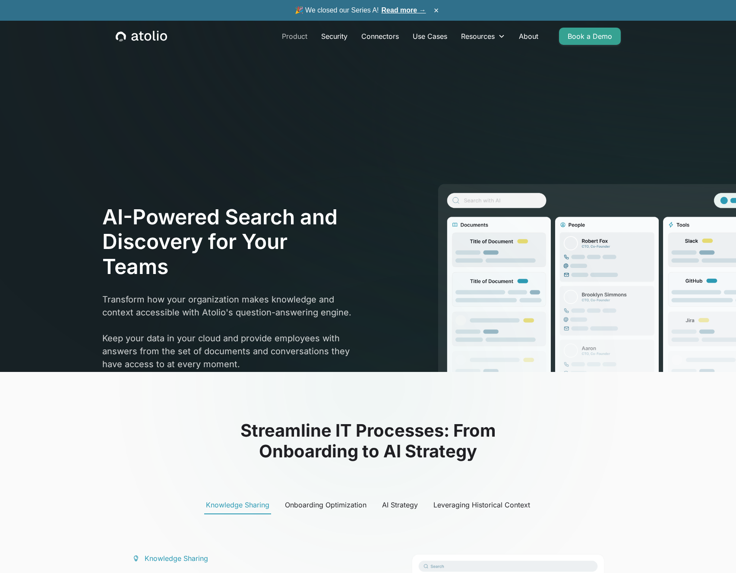 The height and width of the screenshot is (573, 736). Describe the element at coordinates (528, 36) in the screenshot. I see `a: About` at that location.